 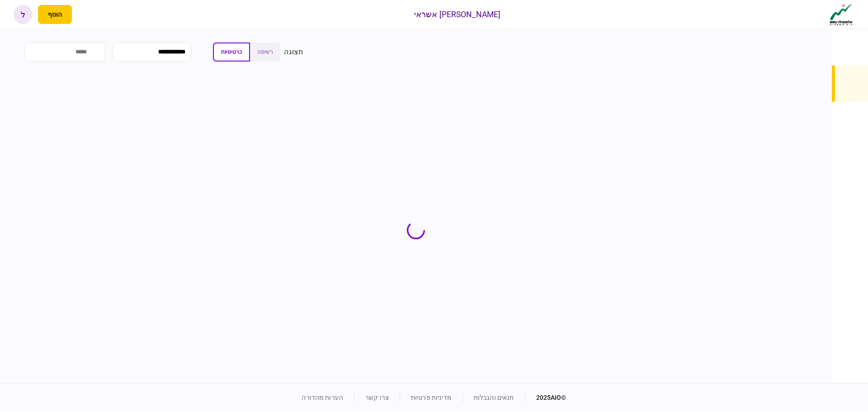 I want to click on img: client company logo, so click(x=841, y=15).